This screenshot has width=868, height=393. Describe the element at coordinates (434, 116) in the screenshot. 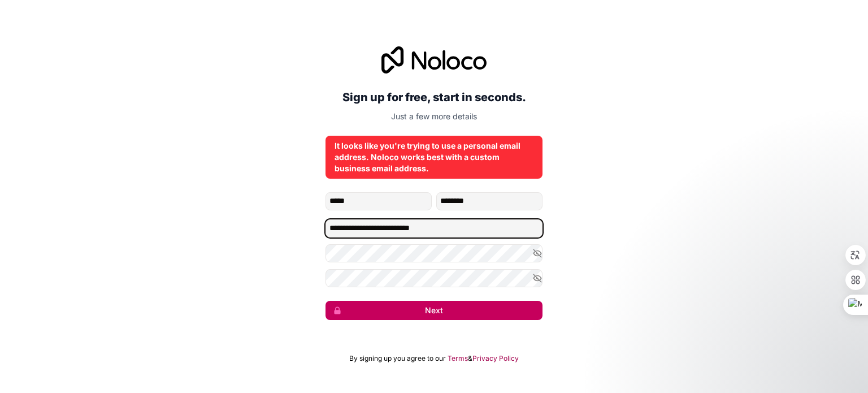

I see `p: Just a few more details` at that location.